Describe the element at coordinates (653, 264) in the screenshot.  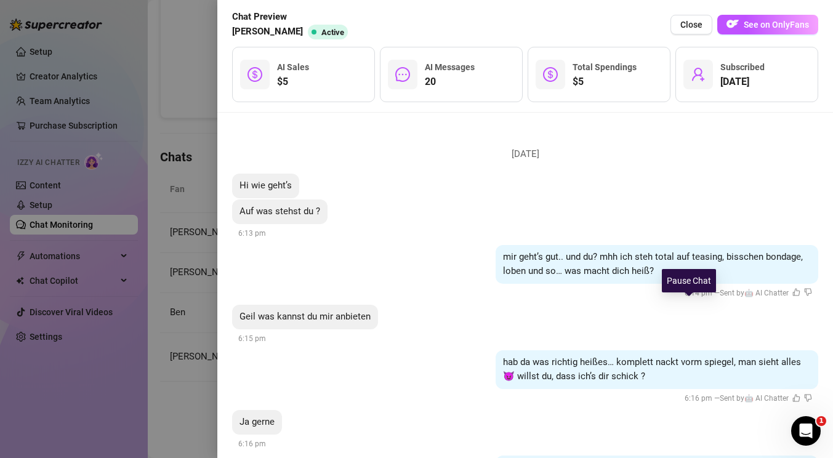
I see `span: mir geht’s gut.. und du? mhh ich steh total auf teasing, bisschen bondage, loben und so… was mach...` at that location.